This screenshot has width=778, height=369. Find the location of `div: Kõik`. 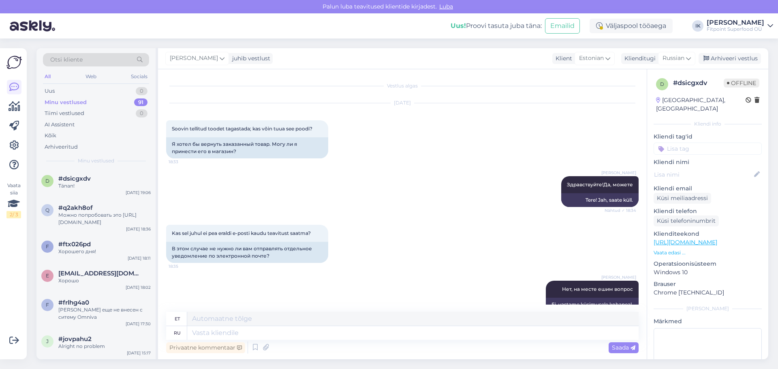

div: Kõik is located at coordinates (50, 136).